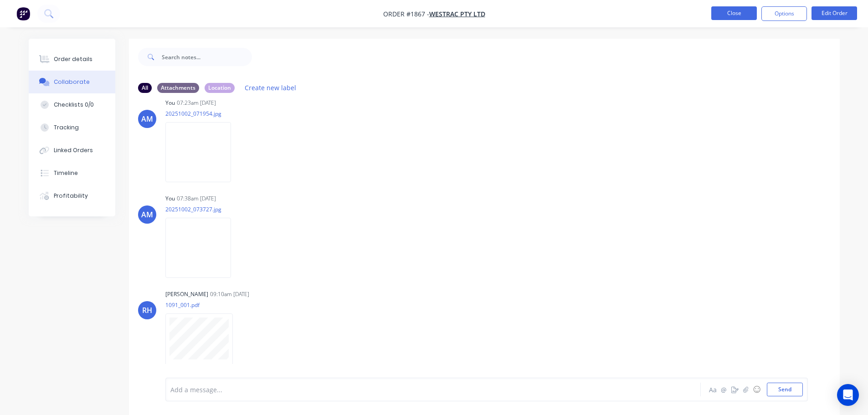 The width and height of the screenshot is (868, 415). I want to click on a: WesTrac Pty Ltd, so click(457, 14).